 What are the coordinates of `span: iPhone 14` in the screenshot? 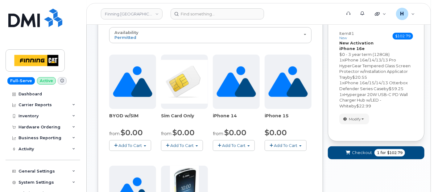 It's located at (236, 119).